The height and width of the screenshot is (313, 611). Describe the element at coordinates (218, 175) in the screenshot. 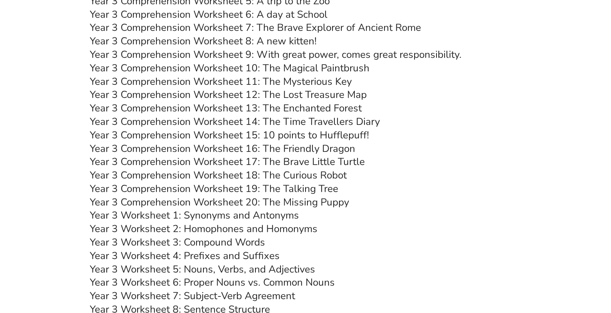

I see `a: Year 3 Comprehension Worksheet 18: The Curious Robot` at that location.